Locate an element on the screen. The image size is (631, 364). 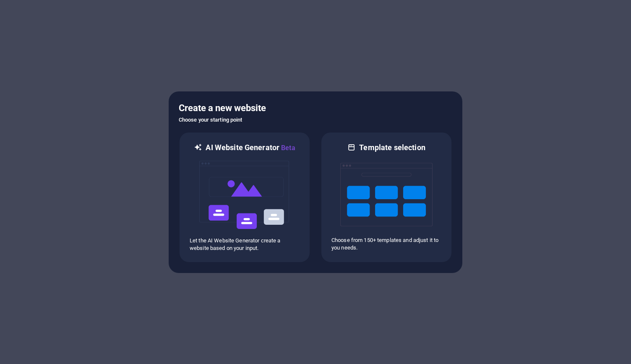
div: AI Website GeneratorBetaaiLet the AI Website Generator create a website based on your input. is located at coordinates (245, 197).